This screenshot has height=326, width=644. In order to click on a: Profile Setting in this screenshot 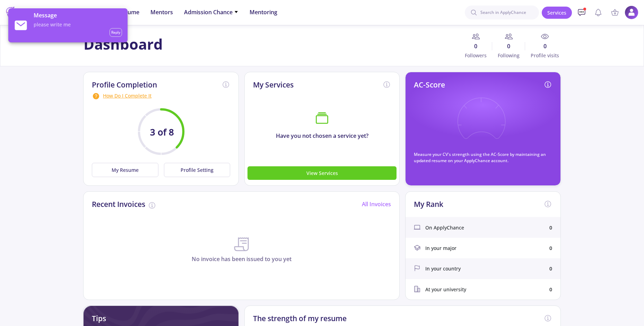, I will do `click(195, 170)`.